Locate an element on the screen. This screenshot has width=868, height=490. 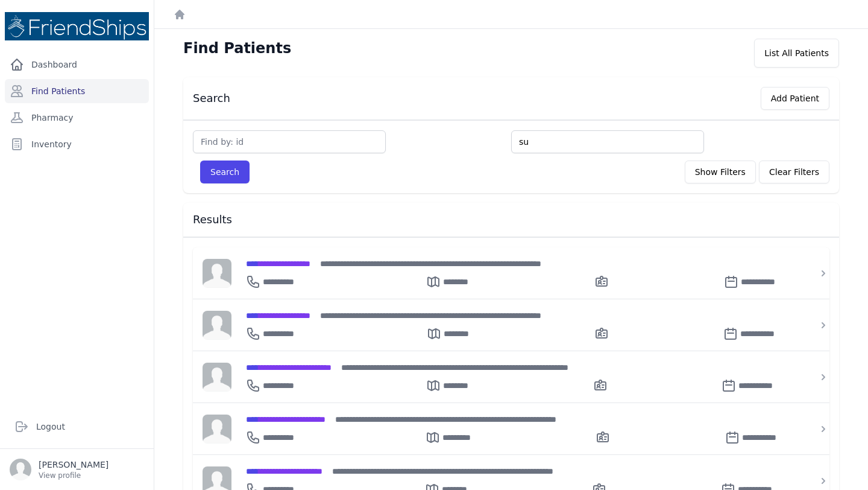
a: Inventory is located at coordinates (76, 144).